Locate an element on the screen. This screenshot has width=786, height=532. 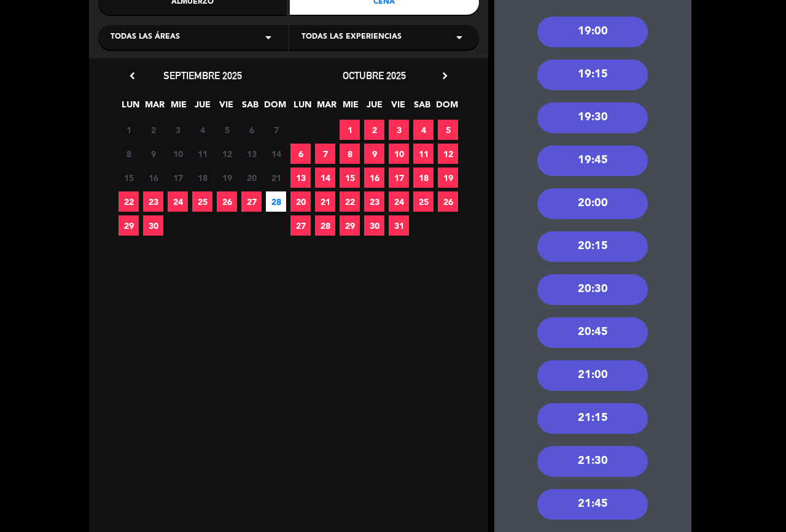
i: chevron_right is located at coordinates (444, 75).